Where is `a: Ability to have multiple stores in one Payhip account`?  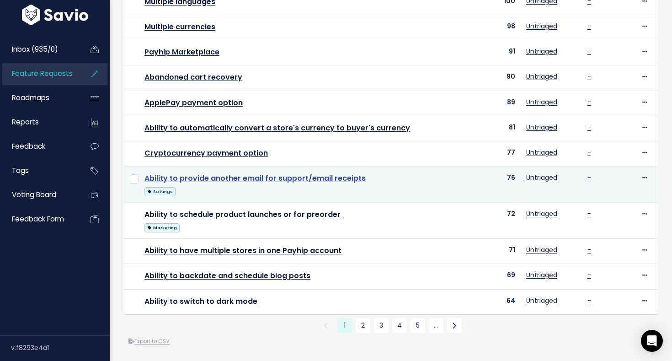
a: Ability to have multiple stores in one Payhip account is located at coordinates (243, 250).